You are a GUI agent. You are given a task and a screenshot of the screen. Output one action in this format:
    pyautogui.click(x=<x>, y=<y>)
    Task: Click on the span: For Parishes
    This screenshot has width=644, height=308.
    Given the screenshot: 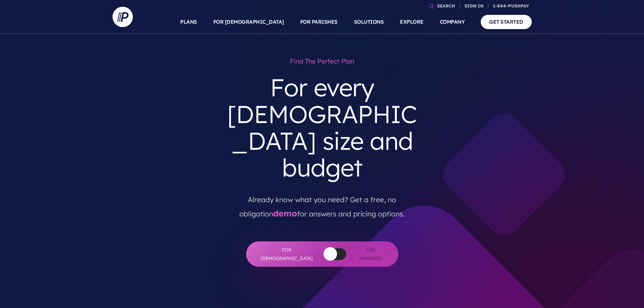 What is the action you would take?
    pyautogui.click(x=371, y=254)
    